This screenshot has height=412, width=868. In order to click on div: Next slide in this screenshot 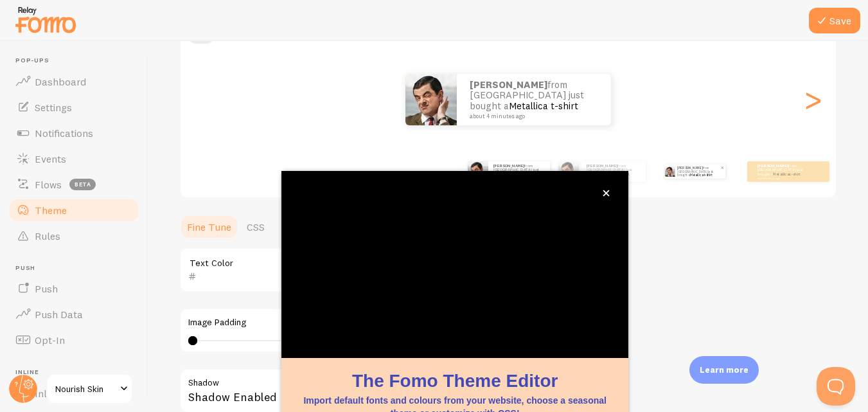, I will do `click(812, 99)`.